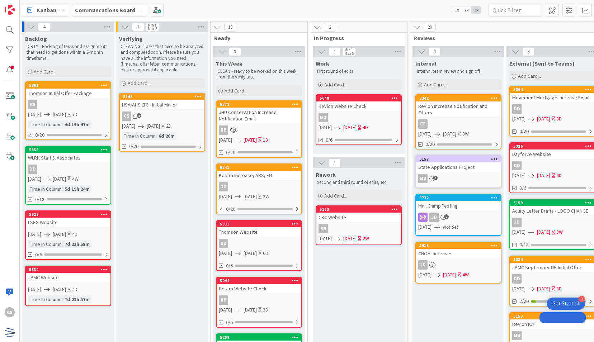 The height and width of the screenshot is (342, 594). What do you see at coordinates (458, 164) in the screenshot?
I see `div: 5157State Applications Project` at bounding box center [458, 164].